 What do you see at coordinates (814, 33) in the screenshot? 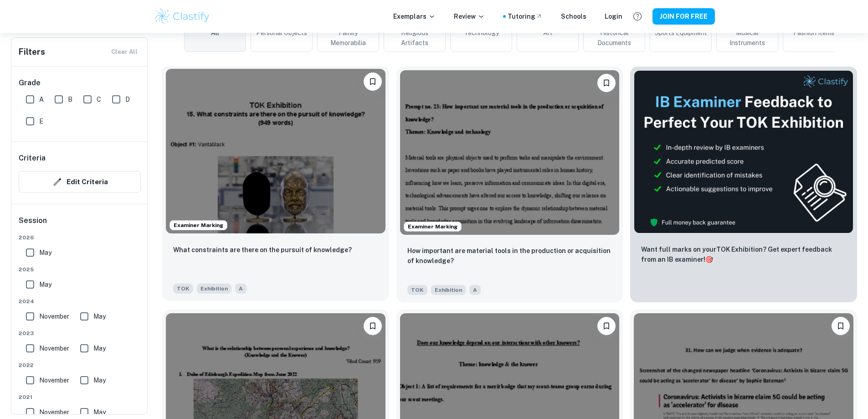
I see `span: Fashion Items` at bounding box center [814, 33].